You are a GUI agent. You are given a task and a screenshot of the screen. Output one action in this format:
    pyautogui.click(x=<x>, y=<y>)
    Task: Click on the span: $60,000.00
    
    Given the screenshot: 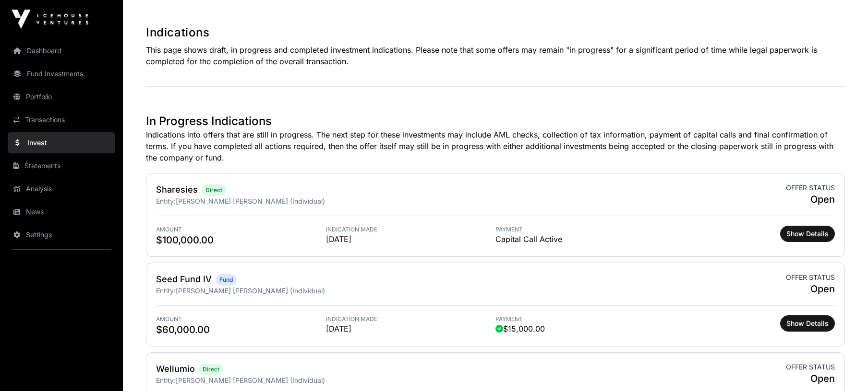 What is the action you would take?
    pyautogui.click(x=241, y=329)
    